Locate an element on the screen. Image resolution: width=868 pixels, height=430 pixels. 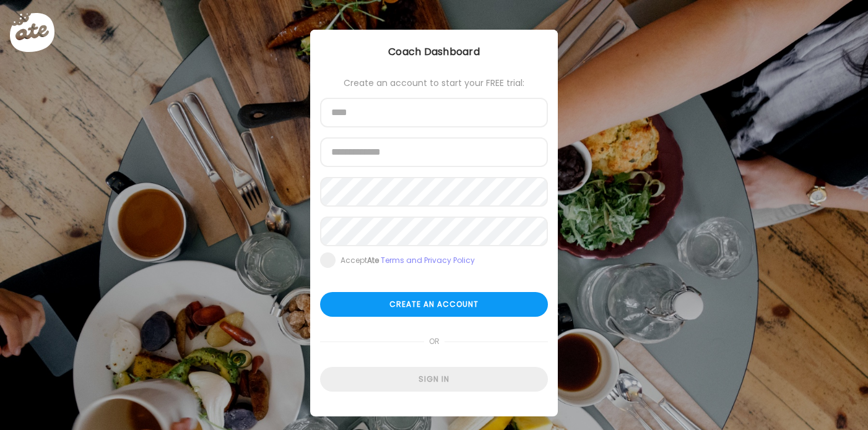
div: Coach Dashboard is located at coordinates (434, 52).